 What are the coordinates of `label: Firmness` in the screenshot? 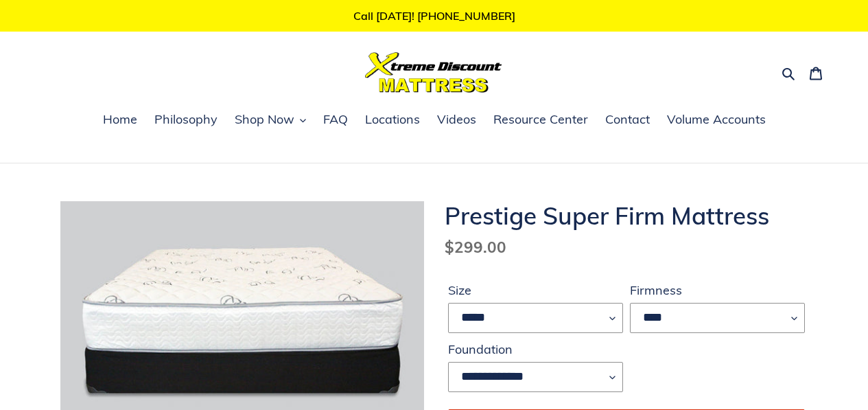 It's located at (717, 290).